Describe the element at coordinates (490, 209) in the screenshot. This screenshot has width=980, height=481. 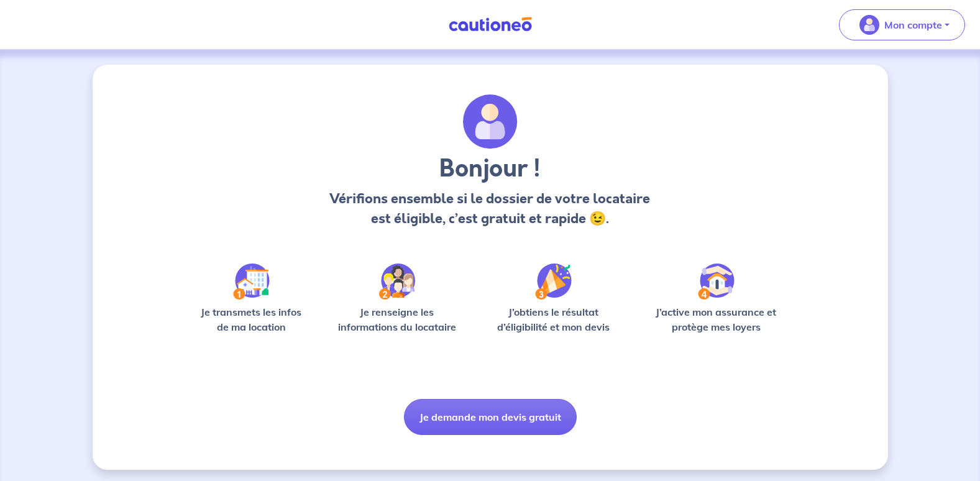
I see `p: Vérifions ensemble si le dossier de votre locataire est éligible, c’est gratuit et rapide 😉.` at that location.